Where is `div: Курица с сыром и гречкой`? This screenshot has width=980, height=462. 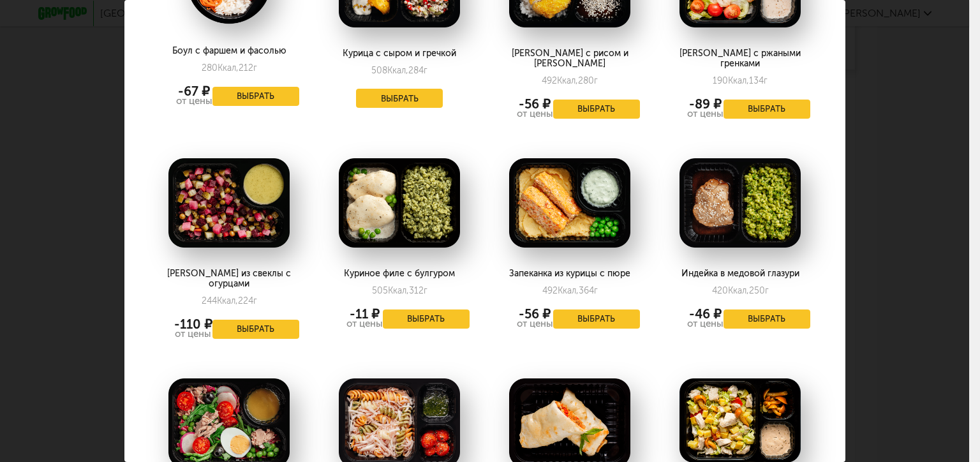
div: Курица с сыром и гречкой is located at coordinates (398, 53).